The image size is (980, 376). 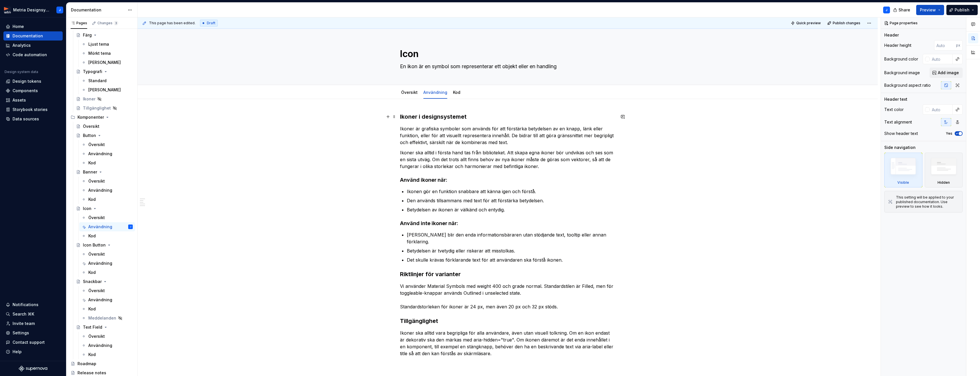 What do you see at coordinates (928, 202) in the screenshot?
I see `div: This setting will be applied to your published documentation. Use preview to see how it looks.` at bounding box center [928, 202].